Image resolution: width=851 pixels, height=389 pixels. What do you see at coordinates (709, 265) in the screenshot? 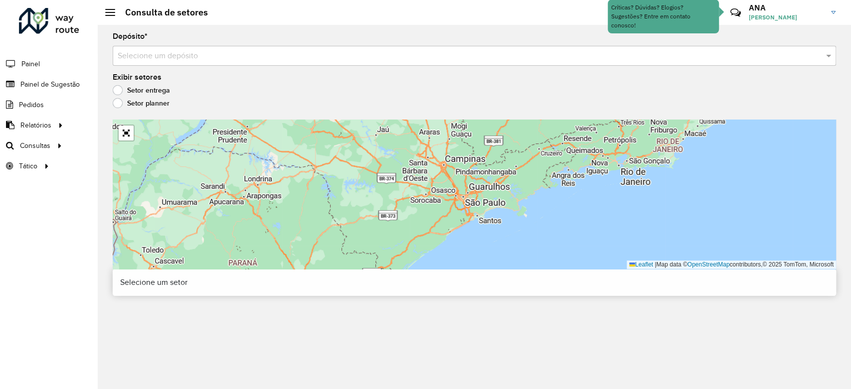
I see `a: OpenStreetMap` at bounding box center [709, 265].